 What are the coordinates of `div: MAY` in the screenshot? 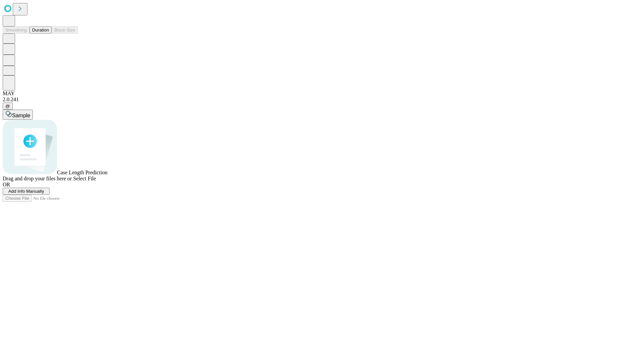 It's located at (322, 94).